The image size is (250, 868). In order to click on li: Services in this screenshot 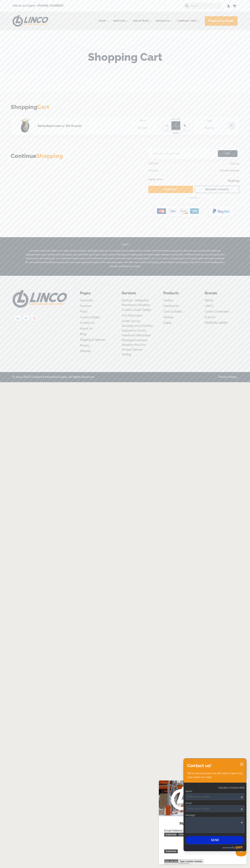, I will do `click(138, 293)`.